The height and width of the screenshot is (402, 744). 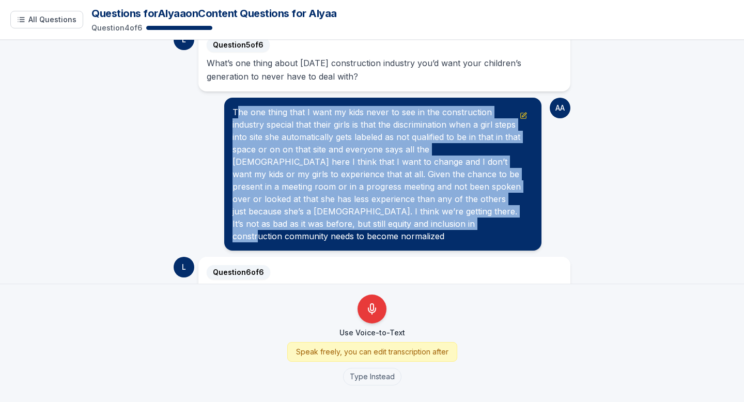 I want to click on button: Use Voice-to-Text, so click(x=372, y=309).